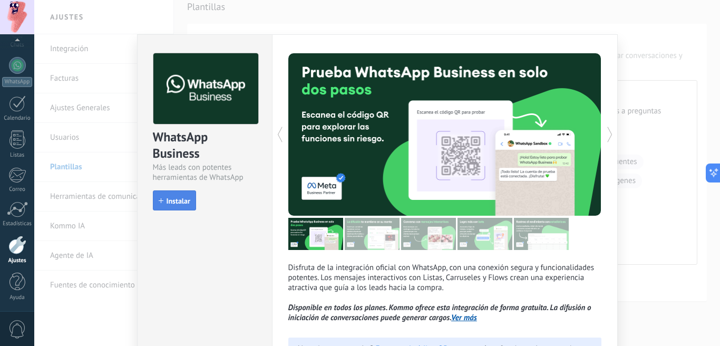 This screenshot has height=346, width=720. I want to click on div: WhatsApp Business, so click(204, 145).